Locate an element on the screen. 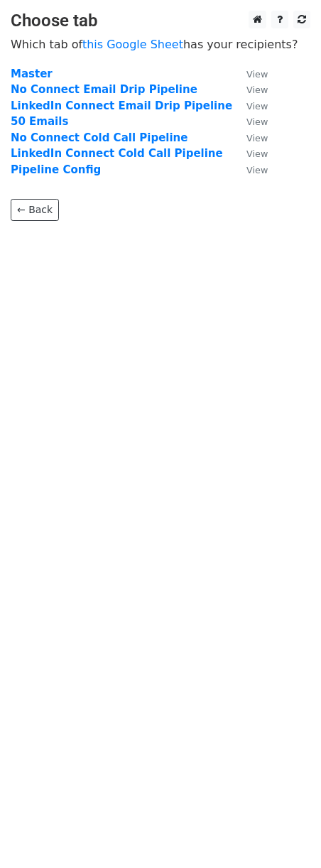  a: No Connect Email Drip Pipeline is located at coordinates (104, 90).